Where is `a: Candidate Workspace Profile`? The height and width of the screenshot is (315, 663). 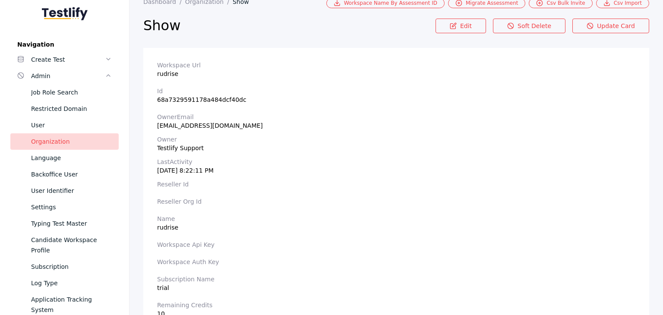 a: Candidate Workspace Profile is located at coordinates (64, 245).